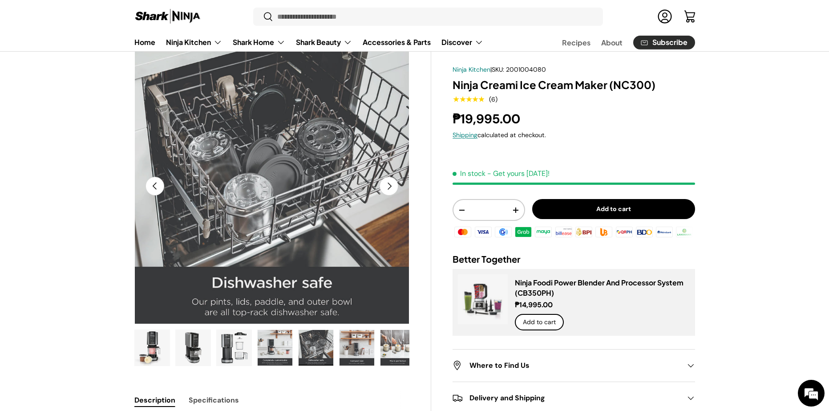 The height and width of the screenshot is (411, 829). What do you see at coordinates (155, 399) in the screenshot?
I see `button: Description` at bounding box center [155, 399].